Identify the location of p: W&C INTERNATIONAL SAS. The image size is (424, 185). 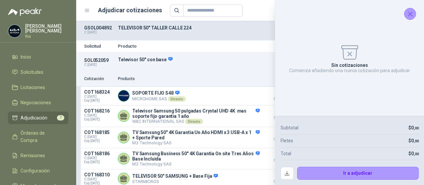
(196, 122).